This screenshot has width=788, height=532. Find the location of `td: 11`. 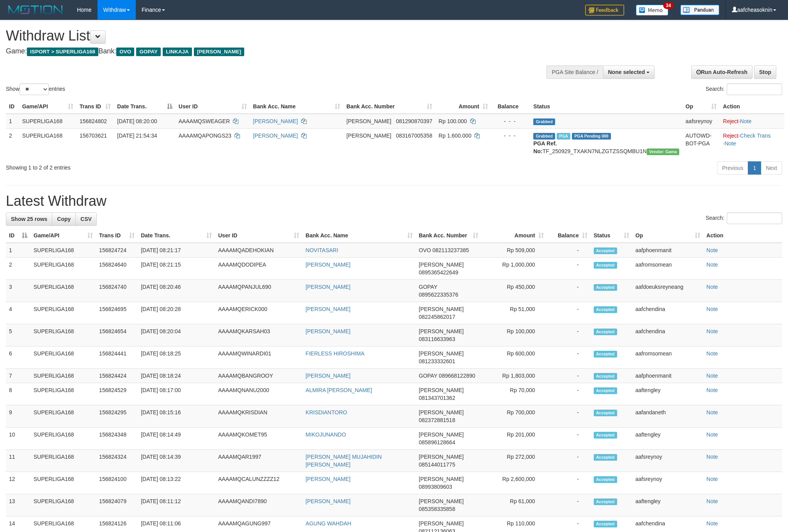

td: 11 is located at coordinates (18, 461).